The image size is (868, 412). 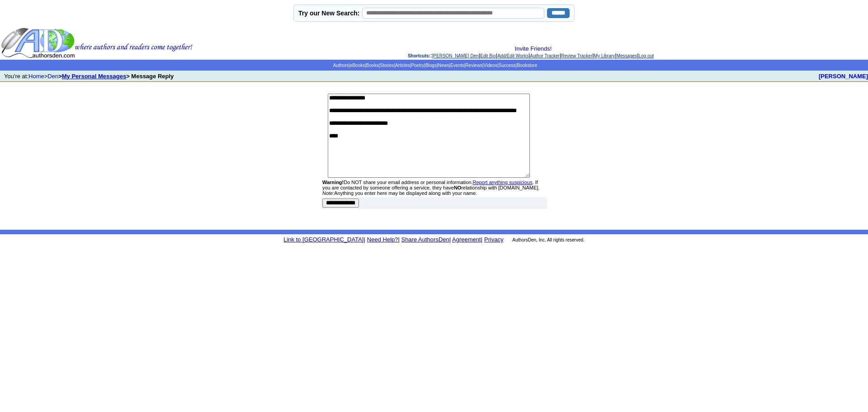 What do you see at coordinates (457, 65) in the screenshot?
I see `a: Events` at bounding box center [457, 65].